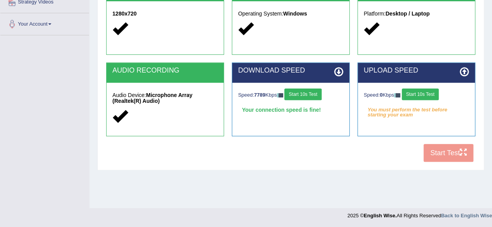 The height and width of the screenshot is (227, 492). What do you see at coordinates (416, 71) in the screenshot?
I see `h2: UPLOAD SPEED` at bounding box center [416, 71].